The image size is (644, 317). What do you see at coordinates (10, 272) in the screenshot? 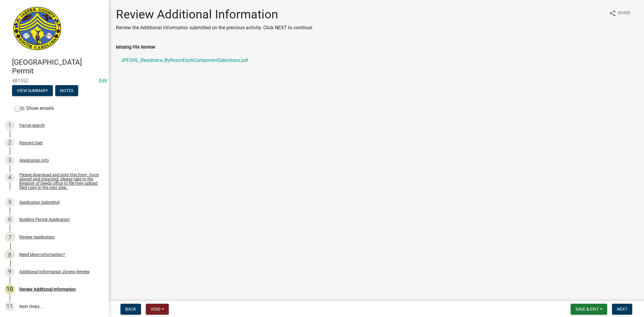
I see `div: 9` at bounding box center [10, 272].